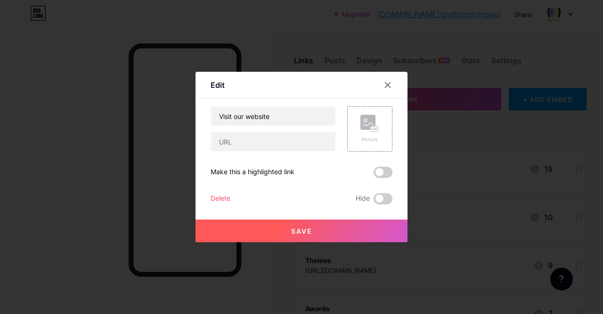 The width and height of the screenshot is (603, 314). Describe the element at coordinates (370, 139) in the screenshot. I see `div: Picture` at that location.